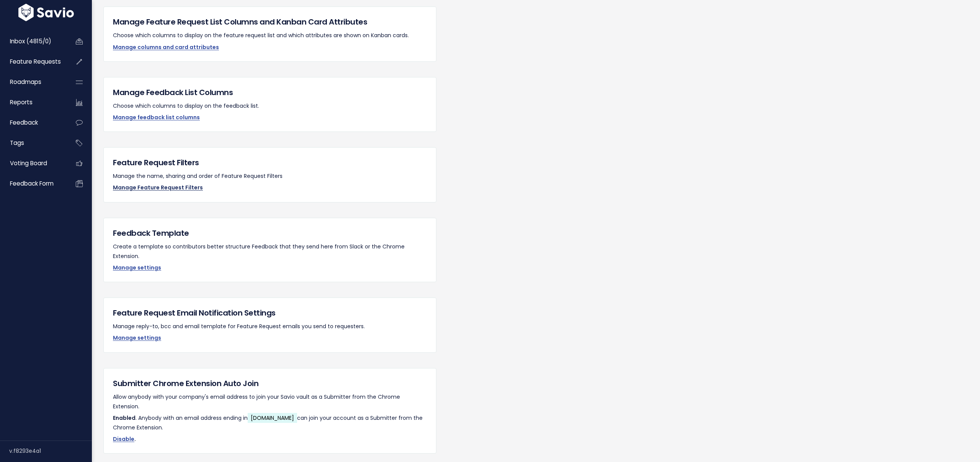 This screenshot has width=980, height=462. What do you see at coordinates (33, 163) in the screenshot?
I see `a: Voting Board` at bounding box center [33, 163].